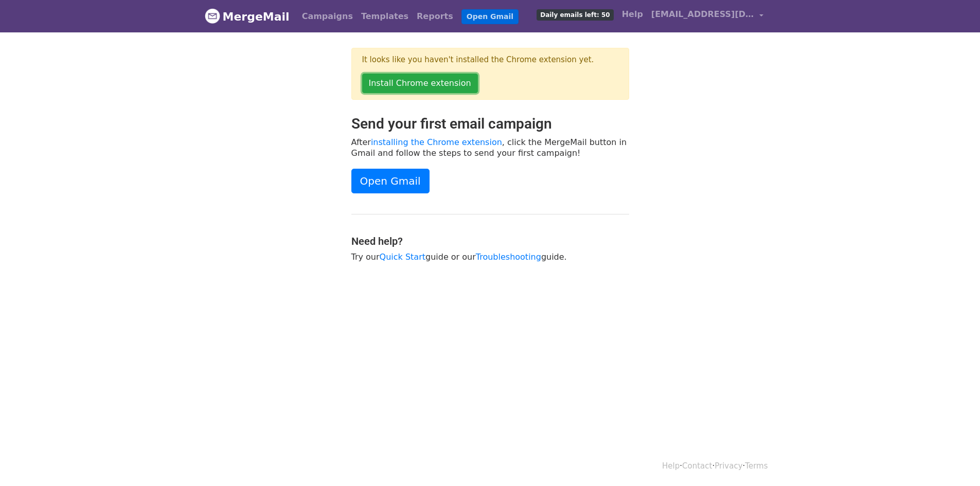 The height and width of the screenshot is (486, 980). Describe the element at coordinates (490, 147) in the screenshot. I see `p: After , click the MergeMail button in Gmail and follow the steps to send your first campaign!` at that location.